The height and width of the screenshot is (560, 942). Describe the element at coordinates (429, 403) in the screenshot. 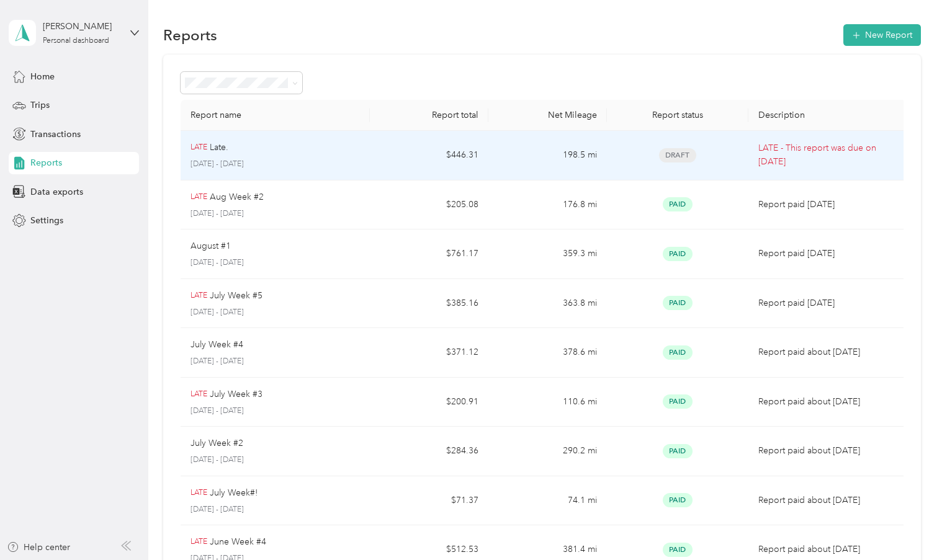

I see `td: $200.91` at that location.